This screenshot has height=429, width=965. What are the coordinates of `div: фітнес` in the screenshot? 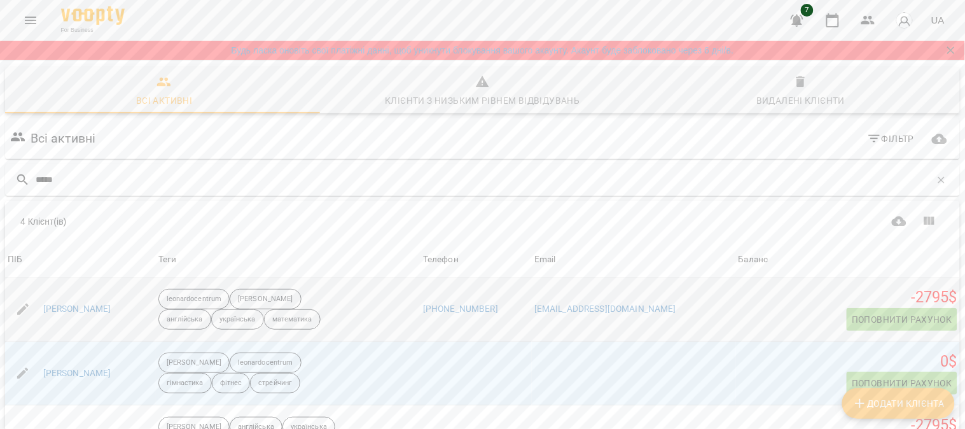 It's located at (231, 383).